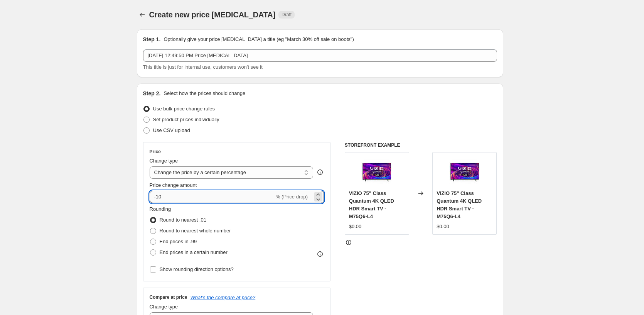 Image resolution: width=644 pixels, height=315 pixels. What do you see at coordinates (184, 108) in the screenshot?
I see `span: Use bulk price change rules` at bounding box center [184, 108].